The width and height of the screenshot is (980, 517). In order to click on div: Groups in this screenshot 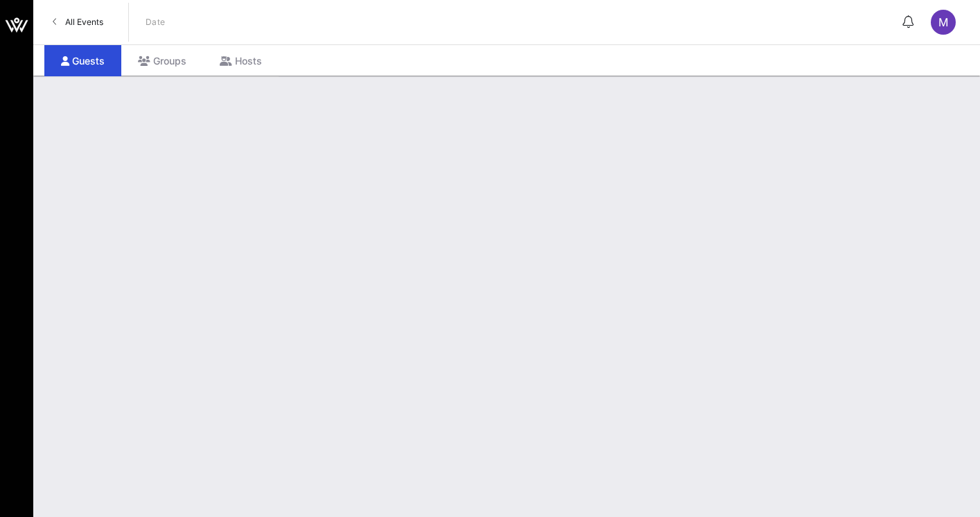, I will do `click(162, 60)`.